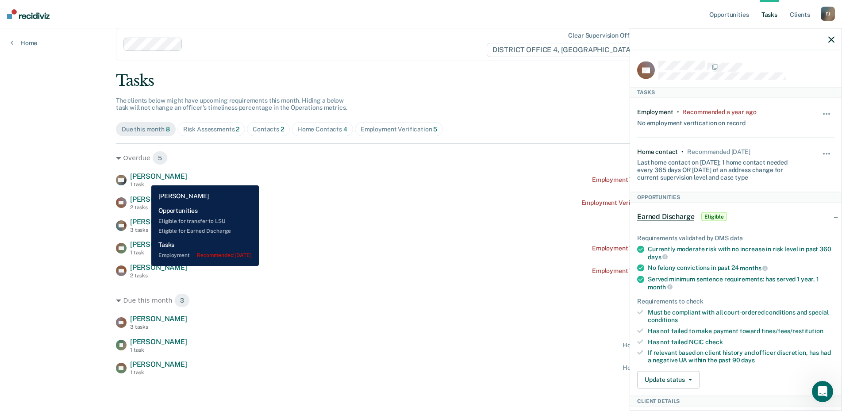 This screenshot has height=411, width=842. What do you see at coordinates (168, 129) in the screenshot?
I see `span: 8` at bounding box center [168, 129].